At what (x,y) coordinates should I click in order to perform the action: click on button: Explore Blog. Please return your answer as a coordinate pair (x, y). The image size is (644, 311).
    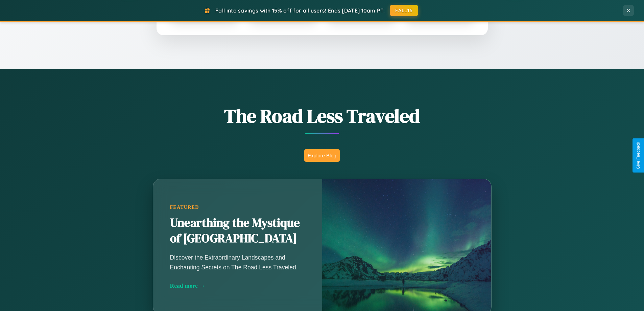
    Looking at the image, I should click on (322, 156).